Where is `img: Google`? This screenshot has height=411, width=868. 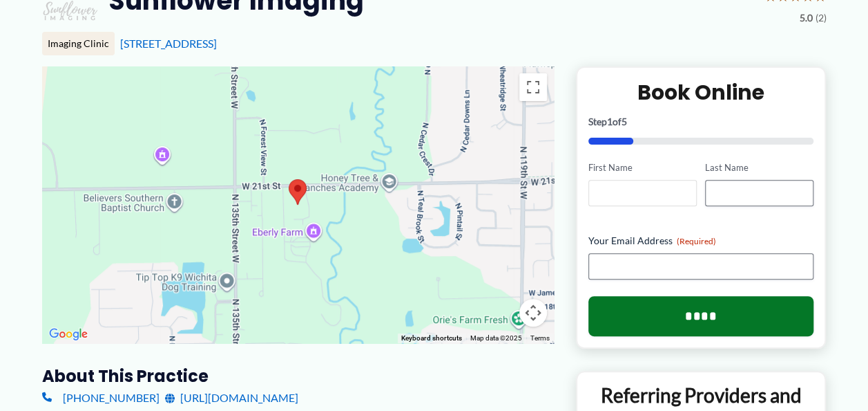
img: Google is located at coordinates (69, 334).